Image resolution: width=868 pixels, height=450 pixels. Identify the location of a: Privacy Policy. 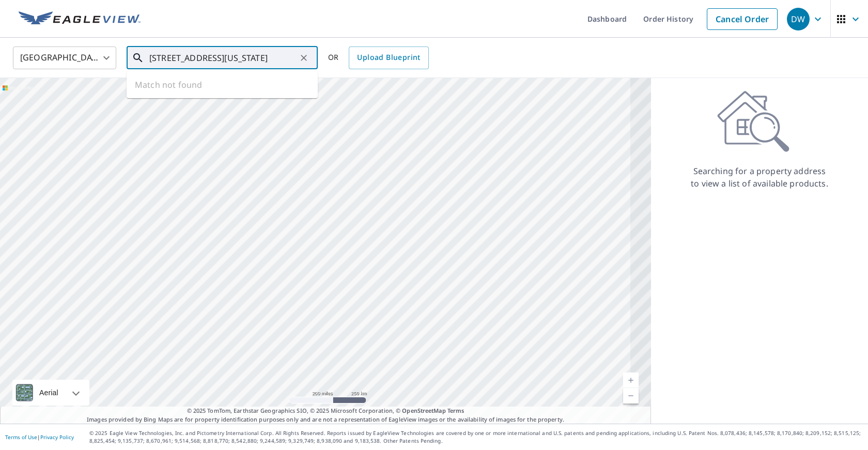
(57, 438).